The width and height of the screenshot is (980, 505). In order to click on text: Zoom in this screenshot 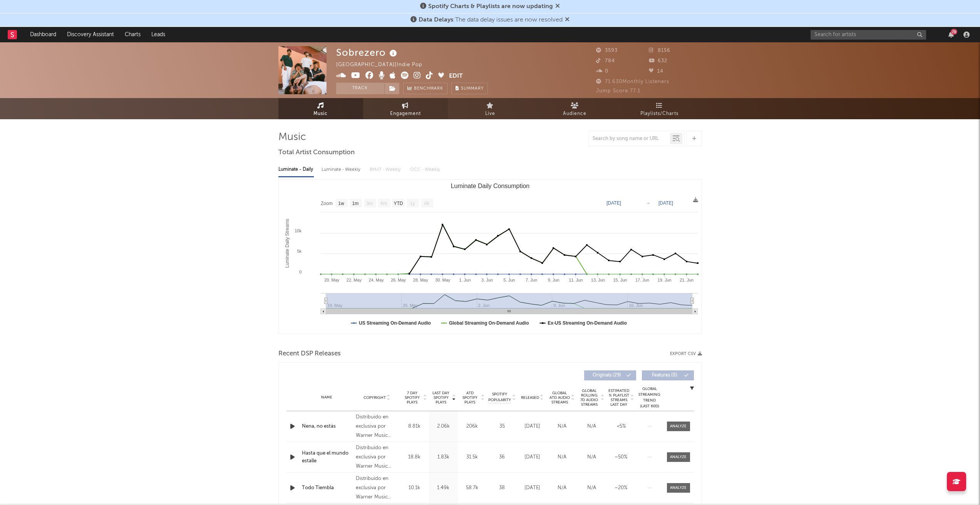, I will do `click(327, 203)`.